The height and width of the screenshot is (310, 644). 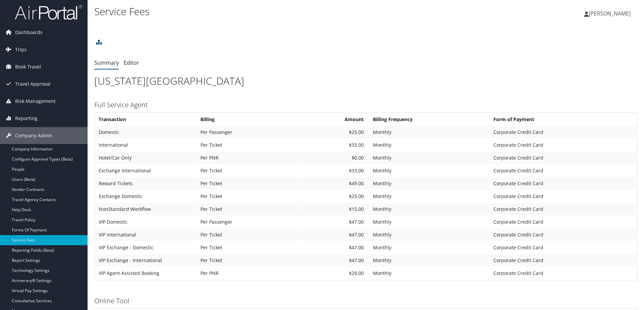 What do you see at coordinates (366, 105) in the screenshot?
I see `h3: Full Service Agent` at bounding box center [366, 105].